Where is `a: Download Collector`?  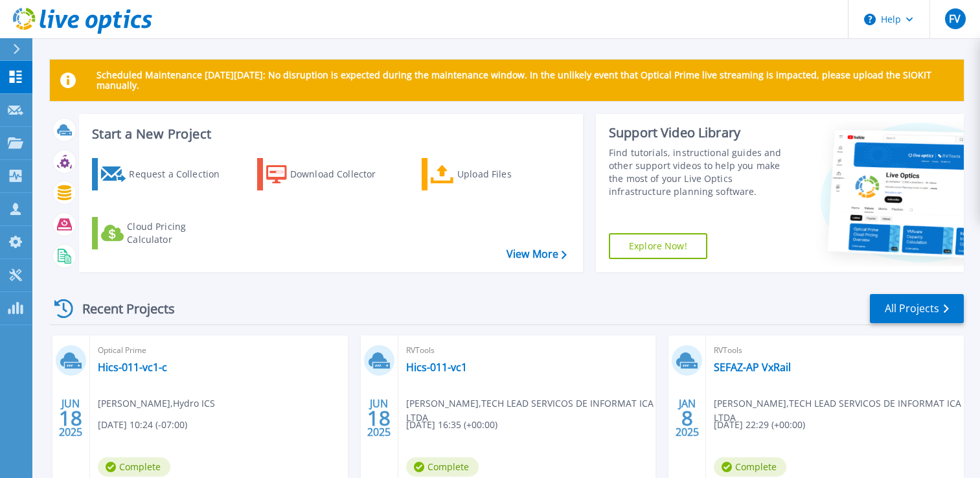
a: Download Collector is located at coordinates (329, 174).